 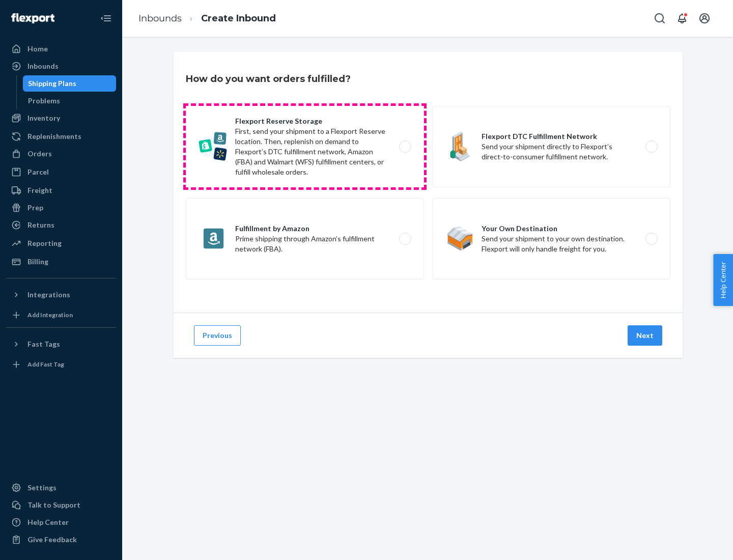 I want to click on div: Help Center, so click(x=48, y=522).